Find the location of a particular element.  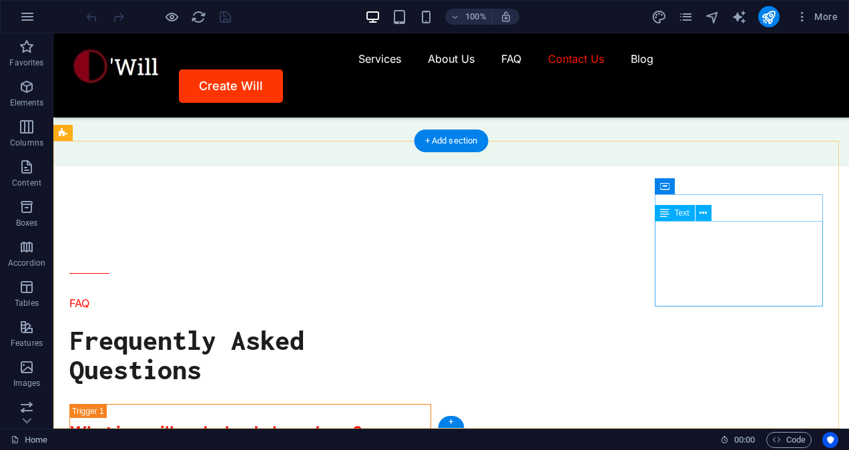

i: Design (Ctrl+Alt+Y) is located at coordinates (659, 17).